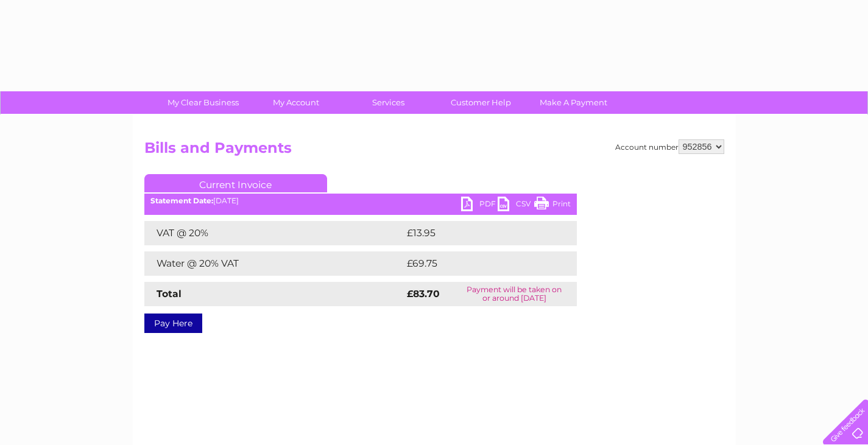 The image size is (868, 445). I want to click on a: Print, so click(552, 206).